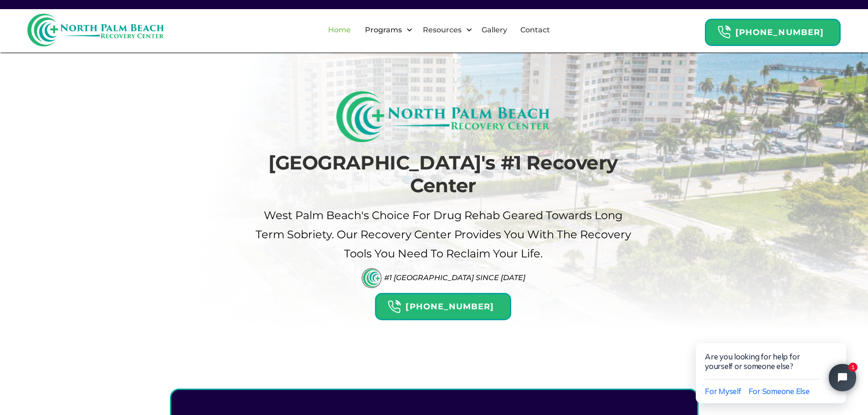  I want to click on p: West palm beach's Choice For drug Rehab Geared Towards Long term sobriety. Our Recovery Center pr..., so click(443, 235).